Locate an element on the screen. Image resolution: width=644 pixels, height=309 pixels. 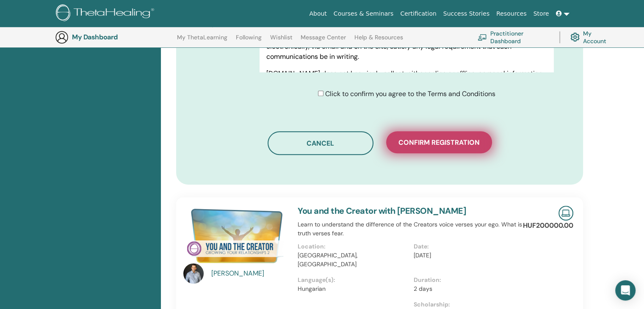
a: Following is located at coordinates (249, 41).